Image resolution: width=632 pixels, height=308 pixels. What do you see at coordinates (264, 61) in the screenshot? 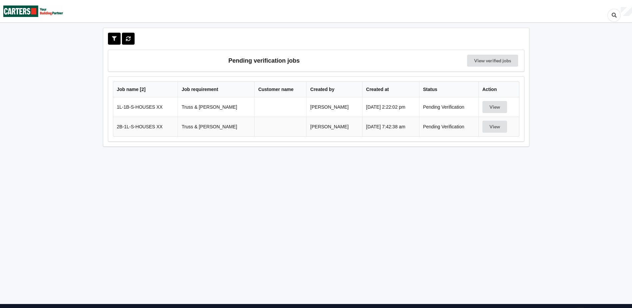
I see `h3: Pending verification jobs` at bounding box center [264, 61].